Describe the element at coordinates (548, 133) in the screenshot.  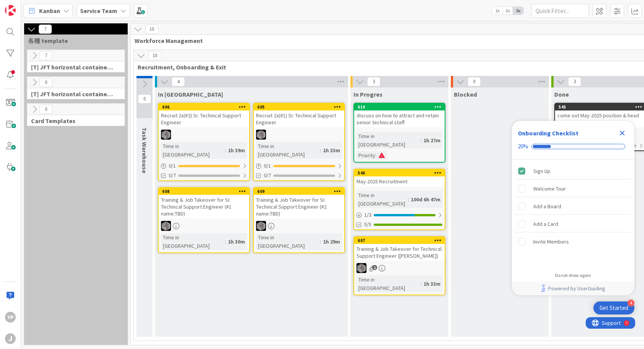
I see `div: Onboarding Checklist` at that location.